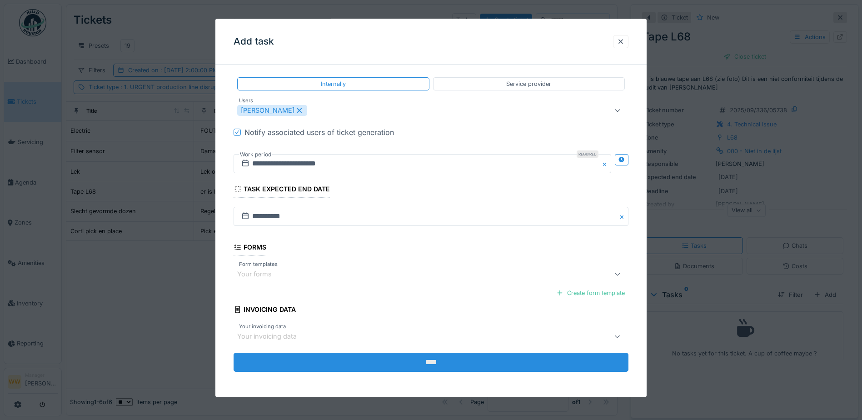 The width and height of the screenshot is (862, 420). Describe the element at coordinates (528, 83) in the screenshot. I see `div: Service provider` at that location.